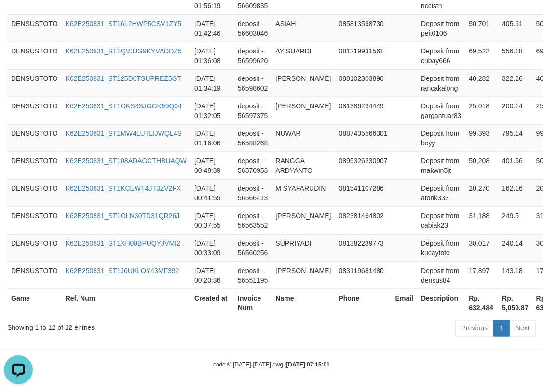 Image resolution: width=543 pixels, height=392 pixels. I want to click on td: 200.14, so click(515, 111).